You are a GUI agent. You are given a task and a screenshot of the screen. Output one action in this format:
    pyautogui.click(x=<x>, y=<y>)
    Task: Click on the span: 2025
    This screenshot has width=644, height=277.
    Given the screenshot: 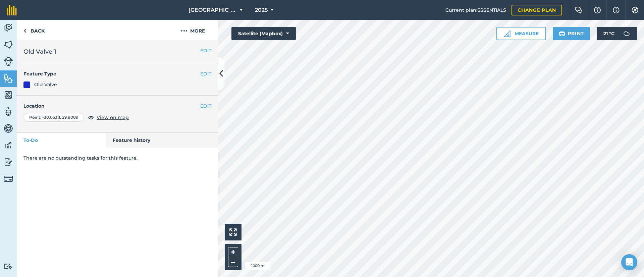 What is the action you would take?
    pyautogui.click(x=261, y=10)
    